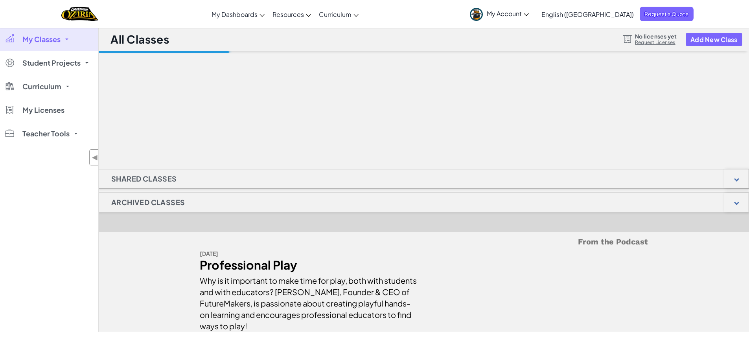 This screenshot has width=749, height=358. I want to click on span: My Licenses, so click(43, 110).